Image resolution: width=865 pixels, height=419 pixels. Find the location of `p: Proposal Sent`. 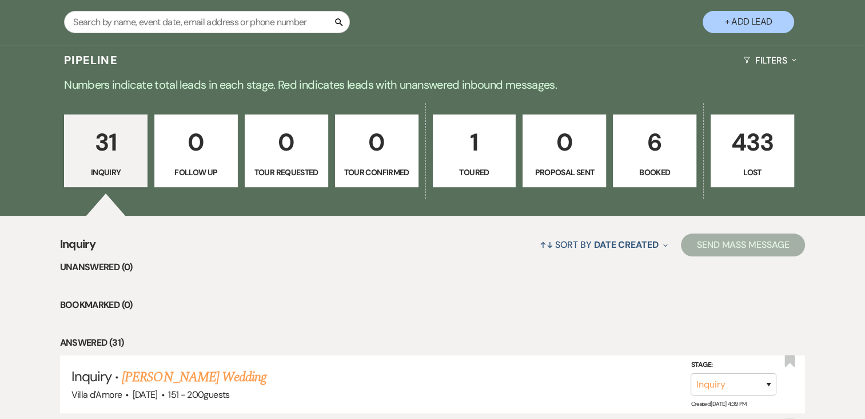

p: Proposal Sent is located at coordinates (564, 172).